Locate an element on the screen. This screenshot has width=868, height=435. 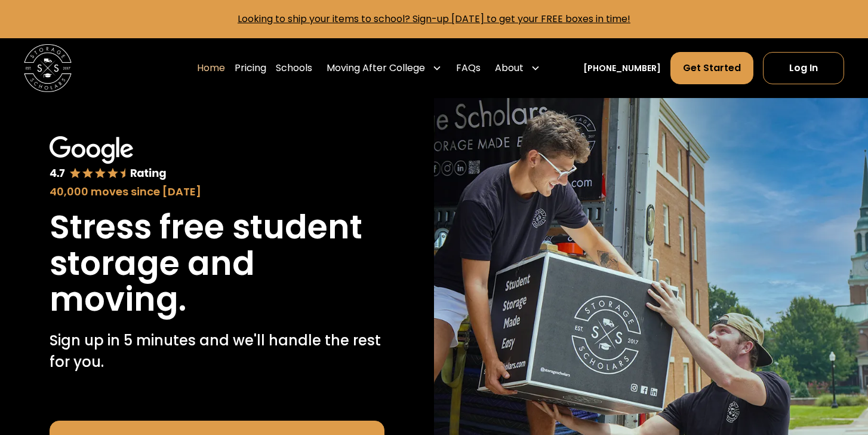
a: Pricing is located at coordinates (250, 68).